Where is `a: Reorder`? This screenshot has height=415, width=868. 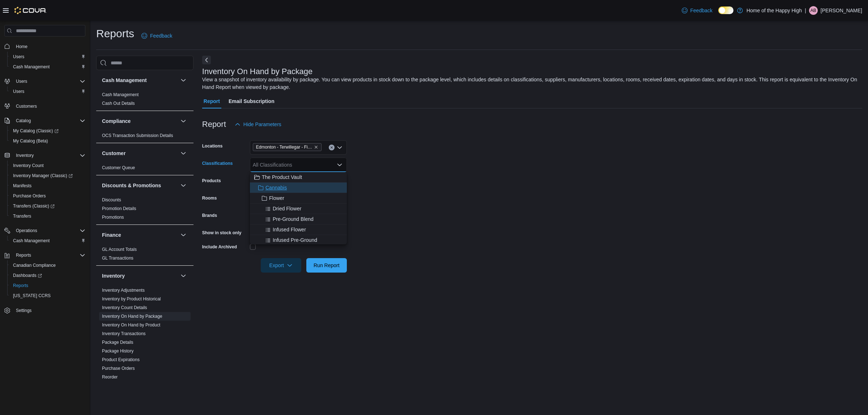 a: Reorder is located at coordinates (109, 377).